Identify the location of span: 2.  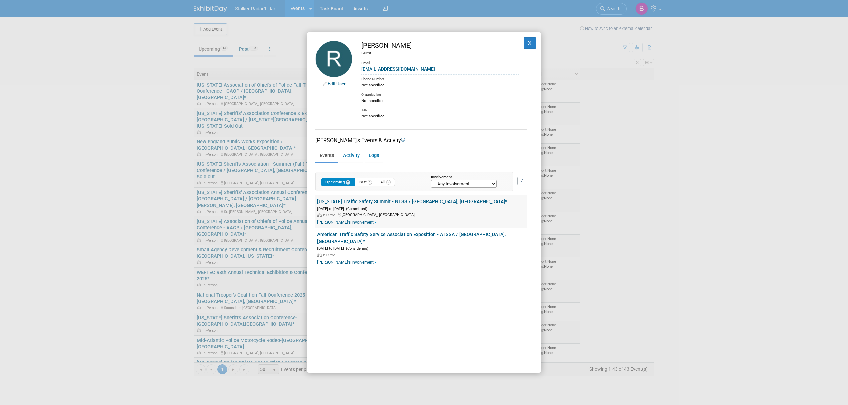
(348, 183).